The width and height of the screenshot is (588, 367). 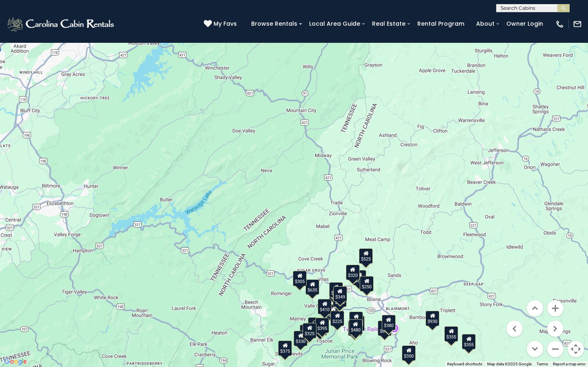 What do you see at coordinates (388, 322) in the screenshot?
I see `div: $380` at bounding box center [388, 322].